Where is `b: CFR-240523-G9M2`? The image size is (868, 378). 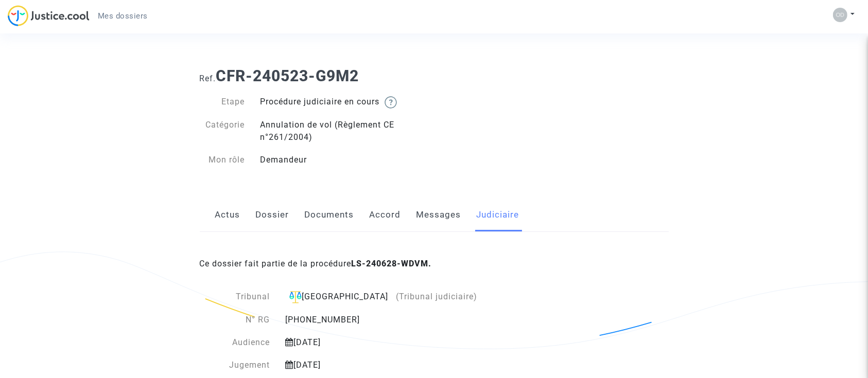
b: CFR-240523-G9M2 is located at coordinates (288, 76).